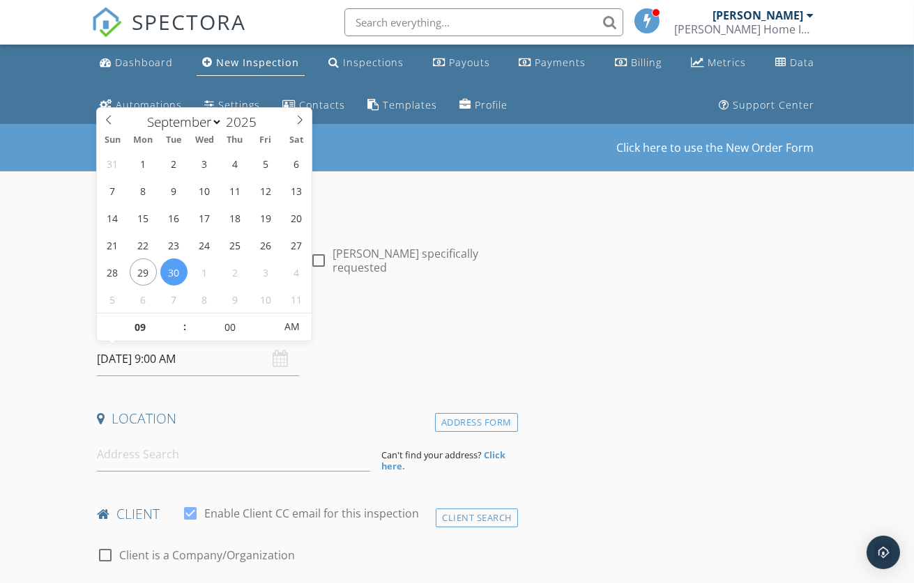  I want to click on a: Company Profile, so click(483, 105).